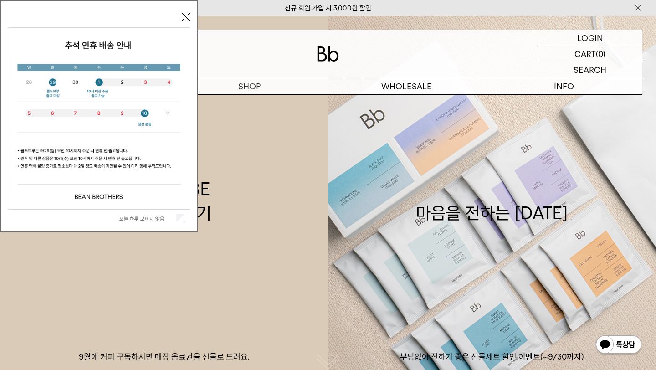 The height and width of the screenshot is (370, 656). What do you see at coordinates (600, 54) in the screenshot?
I see `p: (0)` at bounding box center [600, 54].